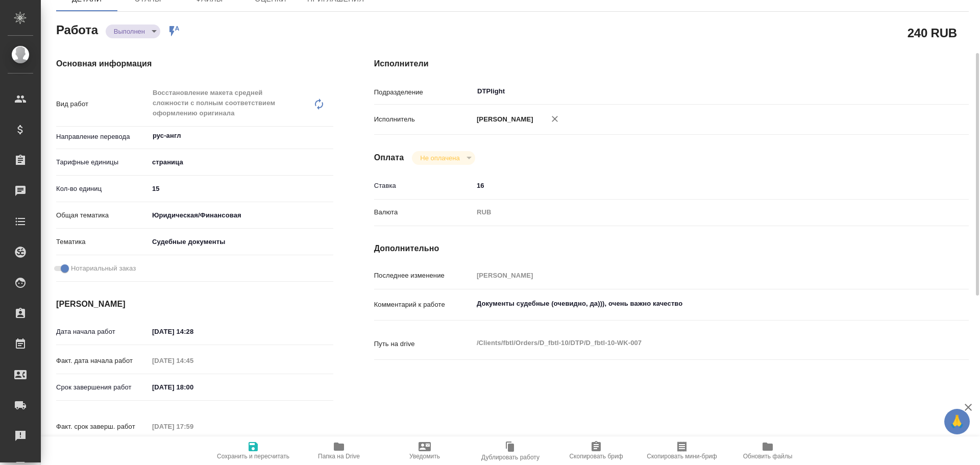 The height and width of the screenshot is (465, 980). I want to click on h2: 240 RUB, so click(932, 33).